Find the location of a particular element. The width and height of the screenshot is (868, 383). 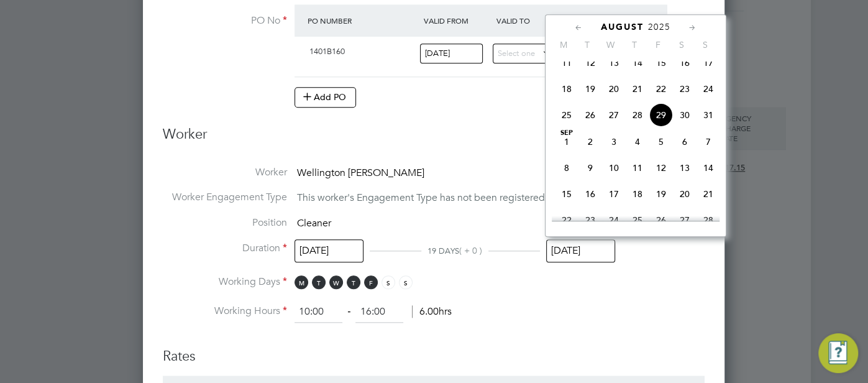

label: Position is located at coordinates (224, 223).